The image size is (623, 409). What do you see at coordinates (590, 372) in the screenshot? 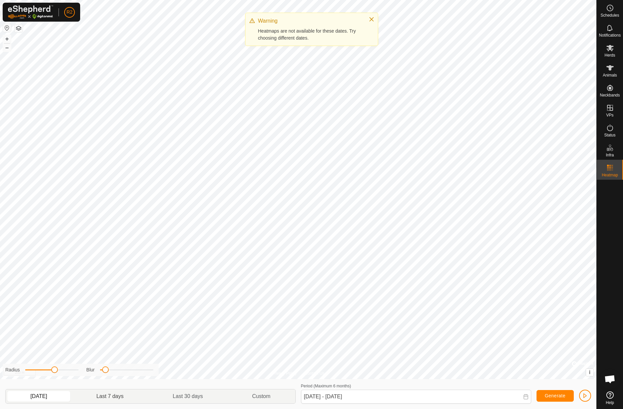
I see `button: i` at bounding box center [590, 372].